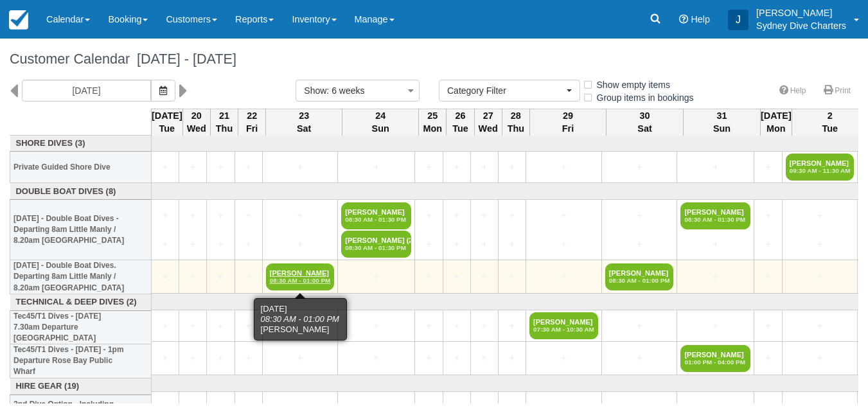 The width and height of the screenshot is (868, 408). Describe the element at coordinates (252, 122) in the screenshot. I see `th: 22 Fri` at that location.